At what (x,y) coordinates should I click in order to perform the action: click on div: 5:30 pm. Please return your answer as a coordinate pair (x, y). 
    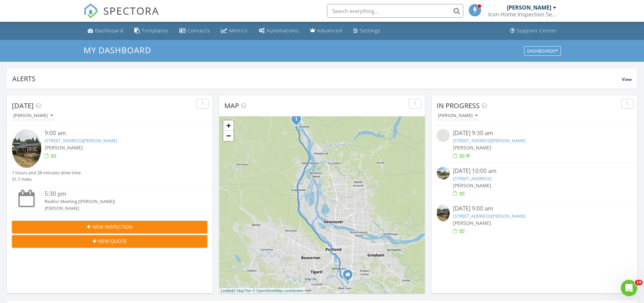
    Looking at the image, I should click on (118, 194).